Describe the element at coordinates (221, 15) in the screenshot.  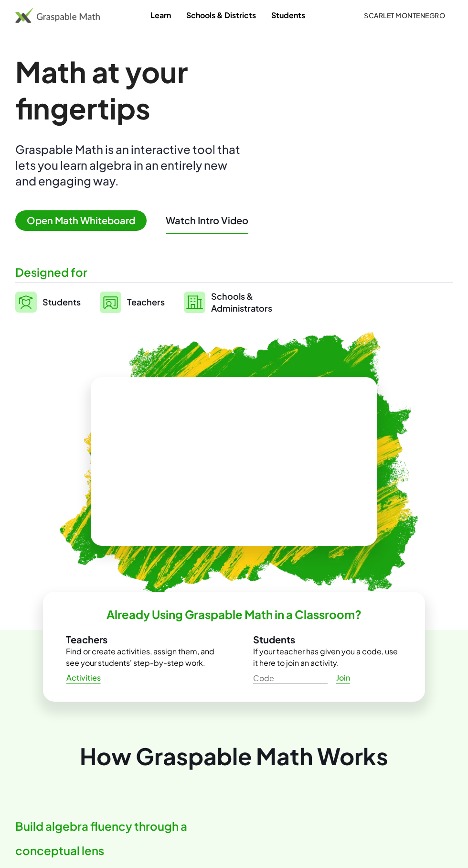
I see `a: Schools & Districts` at that location.